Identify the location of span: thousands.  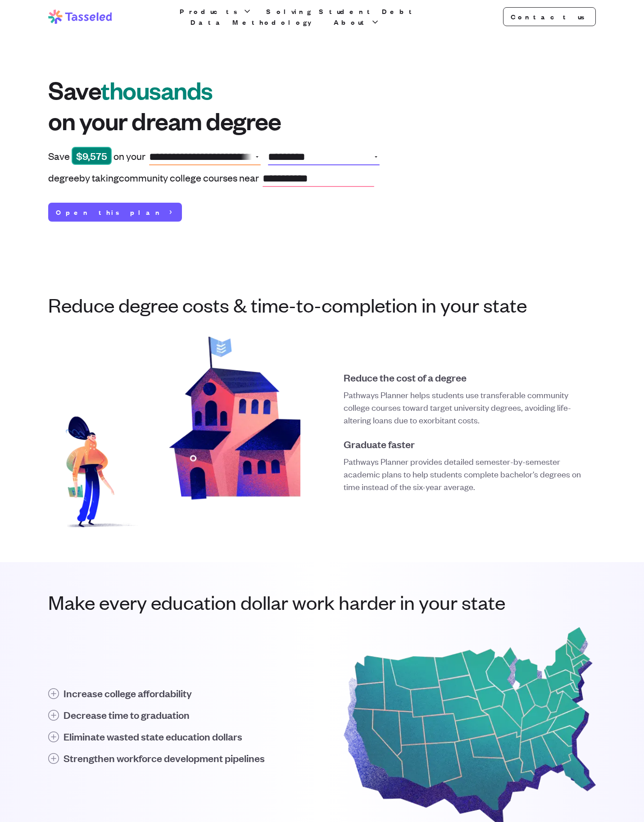
(157, 89).